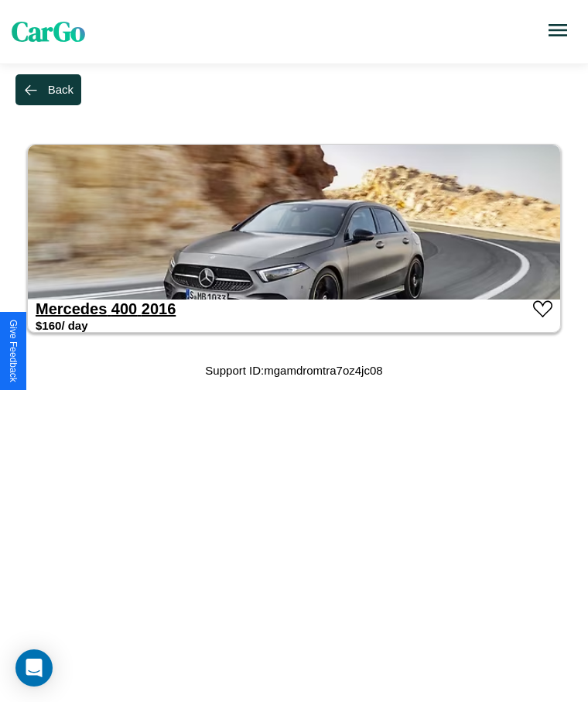 This screenshot has width=588, height=702. What do you see at coordinates (294, 370) in the screenshot?
I see `p: Support ID: mgamdromtra7oz4jc08` at bounding box center [294, 370].